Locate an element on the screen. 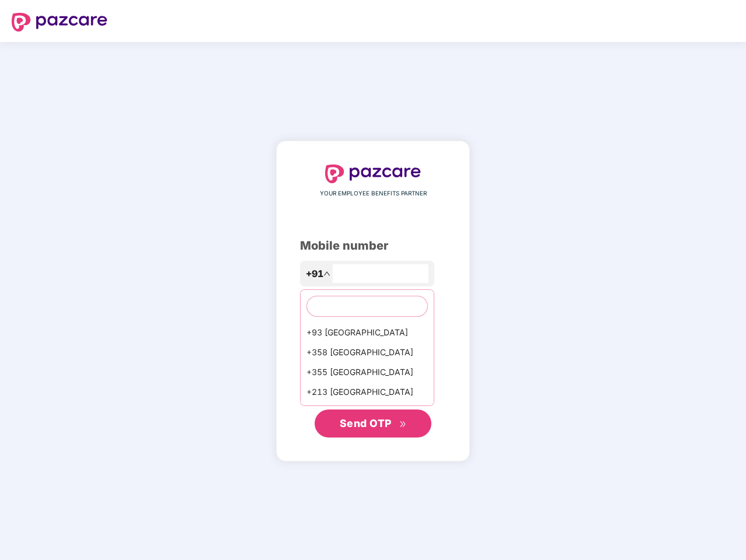 The image size is (746, 560). span: YOUR EMPLOYEE BENEFITS PARTNER is located at coordinates (373, 194).